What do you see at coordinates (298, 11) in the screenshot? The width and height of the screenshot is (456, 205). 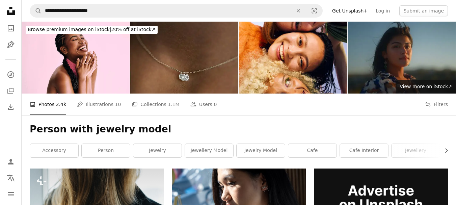 I see `button: Clear` at bounding box center [298, 11].